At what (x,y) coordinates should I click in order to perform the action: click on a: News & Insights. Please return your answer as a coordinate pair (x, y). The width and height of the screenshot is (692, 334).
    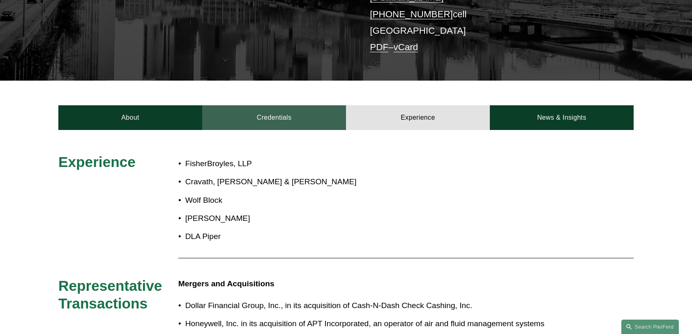
    Looking at the image, I should click on (562, 118).